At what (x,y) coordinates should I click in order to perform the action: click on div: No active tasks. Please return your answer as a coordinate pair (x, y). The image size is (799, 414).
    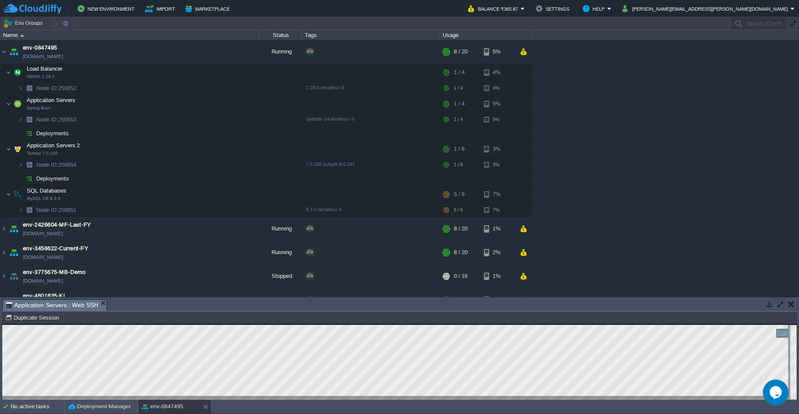
    Looking at the image, I should click on (37, 407).